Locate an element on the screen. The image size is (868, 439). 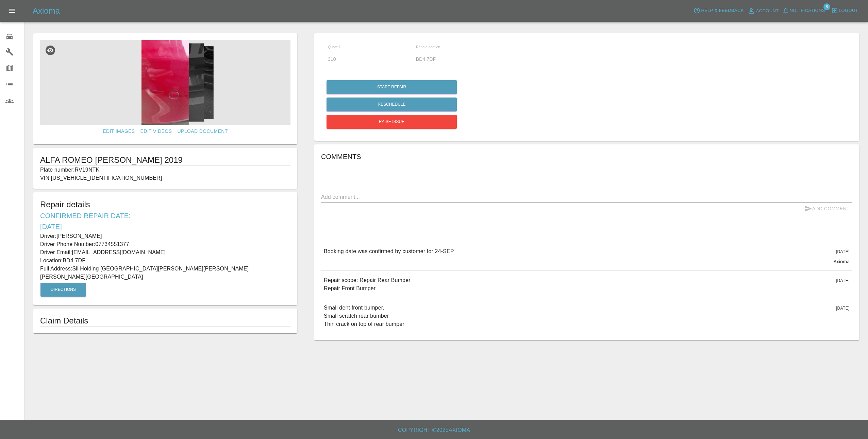
a: Edit Images is located at coordinates (119, 131).